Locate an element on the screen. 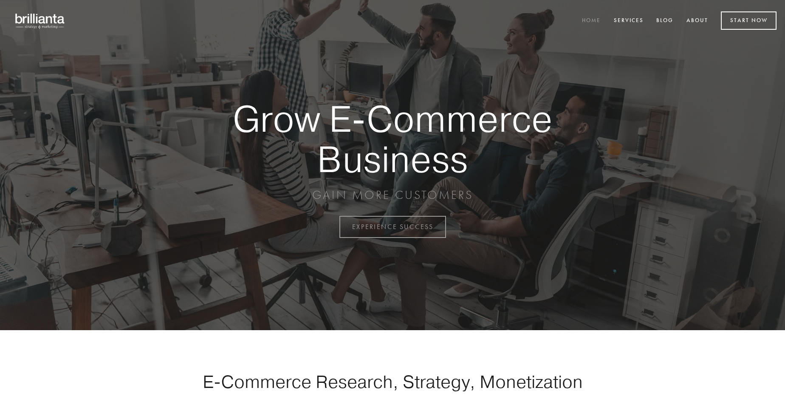 This screenshot has height=399, width=785. p: GAIN MORE CUSTOMERS is located at coordinates (392, 195).